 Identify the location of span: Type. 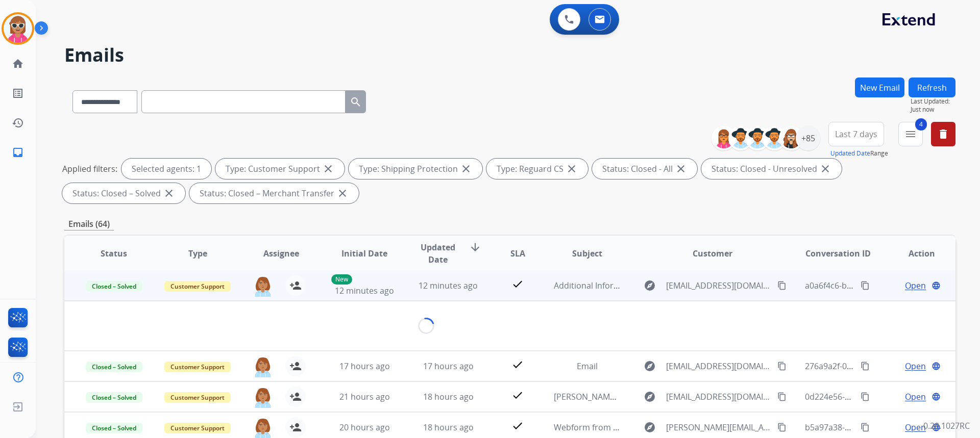
(197, 253).